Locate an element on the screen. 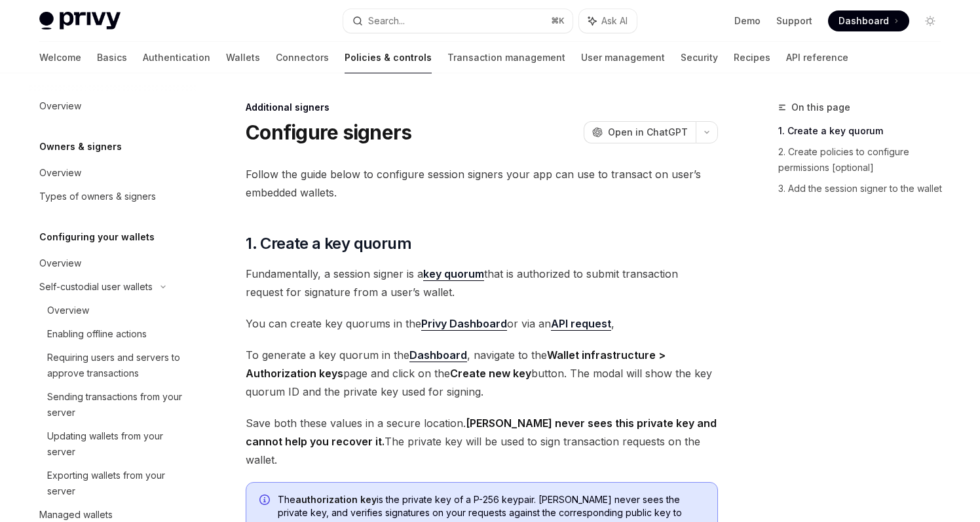 The height and width of the screenshot is (522, 980). span: You can create key quorums in the or via an , is located at coordinates (482, 324).